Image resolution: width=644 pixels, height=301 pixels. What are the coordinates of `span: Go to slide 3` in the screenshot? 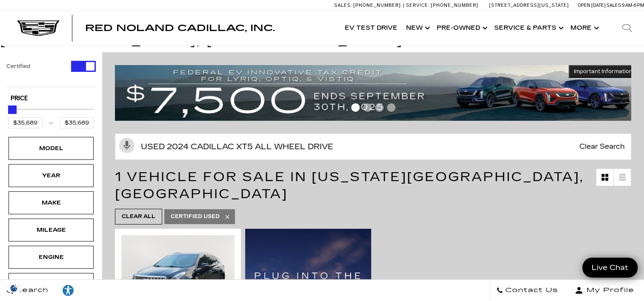 It's located at (379, 108).